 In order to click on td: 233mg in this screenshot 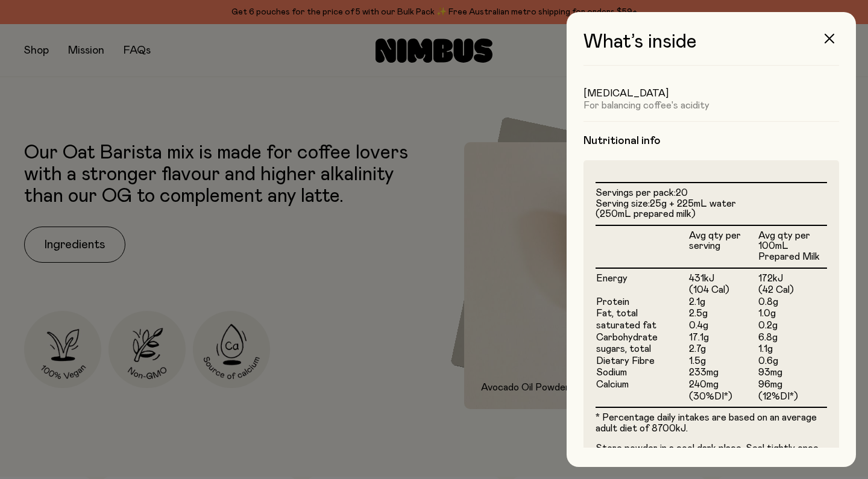, I will do `click(722, 373)`.